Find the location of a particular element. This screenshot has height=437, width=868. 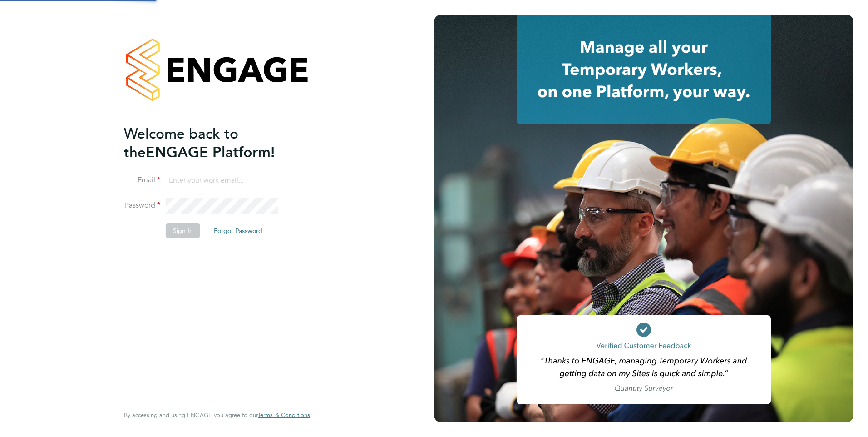

input: Enter your work email... is located at coordinates (221, 181).